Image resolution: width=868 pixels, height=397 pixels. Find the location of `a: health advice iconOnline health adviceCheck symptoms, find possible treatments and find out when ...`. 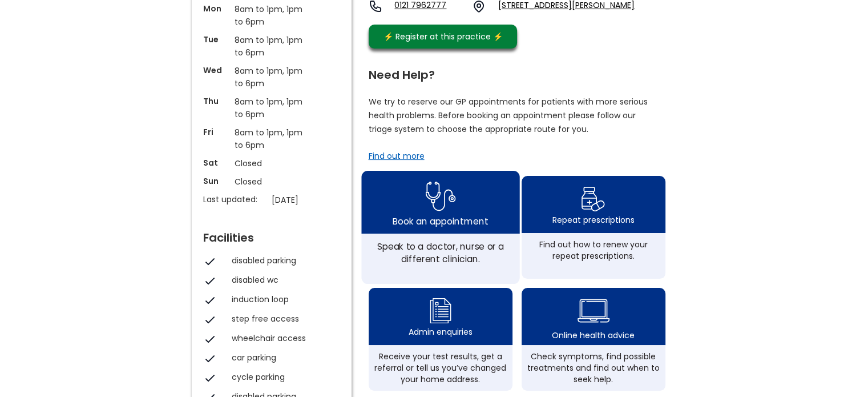

a: health advice iconOnline health adviceCheck symptoms, find possible treatments and find out when ... is located at coordinates (593, 339).